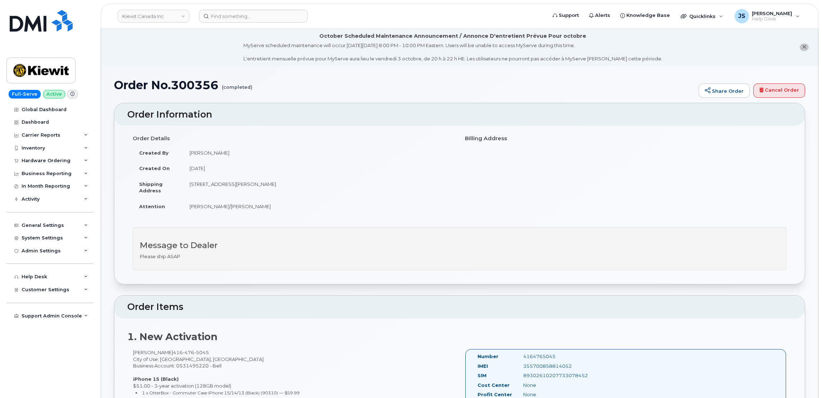  Describe the element at coordinates (172, 337) in the screenshot. I see `strong: 1. New Activation` at that location.